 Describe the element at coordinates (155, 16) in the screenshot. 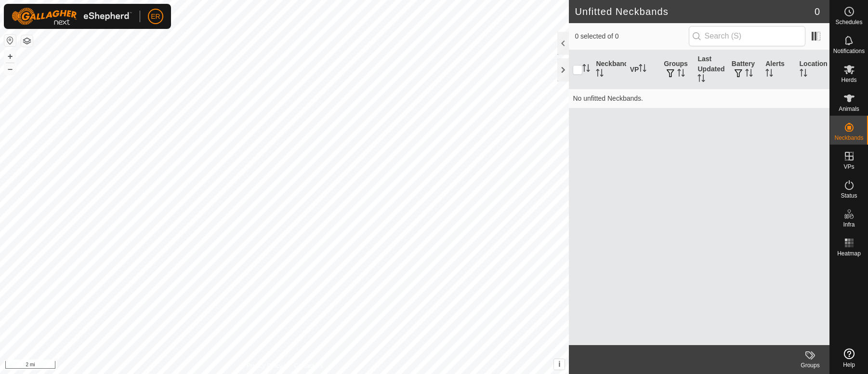

I see `span: ER` at that location.